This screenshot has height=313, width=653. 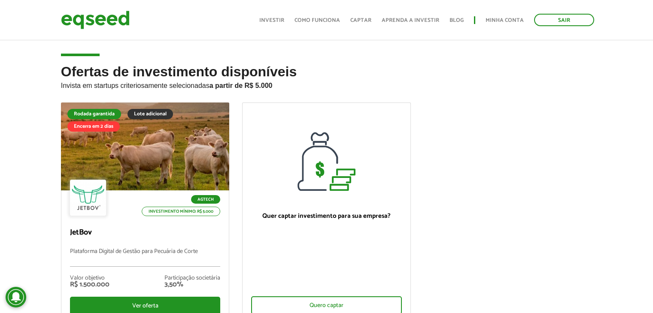 What do you see at coordinates (192, 285) in the screenshot?
I see `div: 3,50%` at bounding box center [192, 285].